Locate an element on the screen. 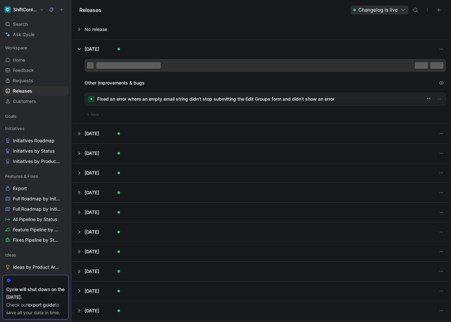 The width and height of the screenshot is (451, 322). a: Full Roadmap by Initiatives/Status is located at coordinates (35, 209).